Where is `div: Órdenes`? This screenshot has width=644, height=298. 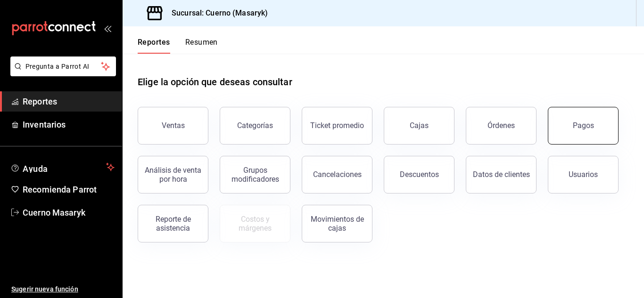 div: Órdenes is located at coordinates (501, 125).